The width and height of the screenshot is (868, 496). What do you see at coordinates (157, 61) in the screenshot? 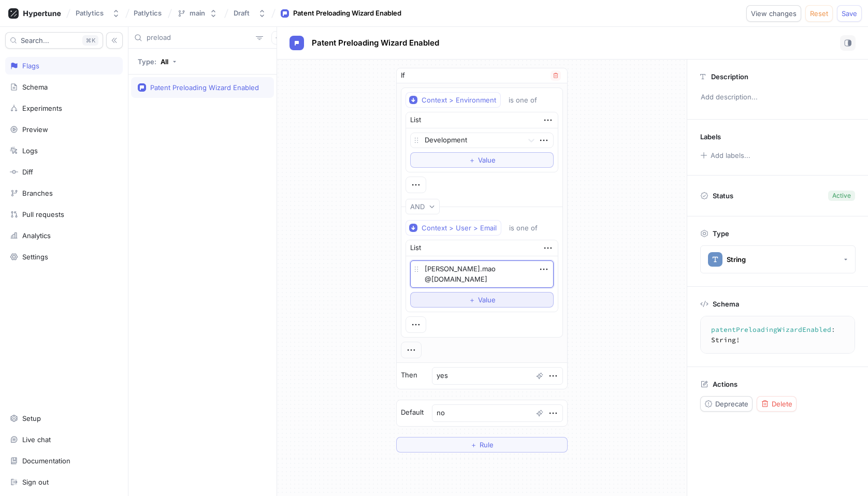
I see `button: Type: All` at bounding box center [157, 61].